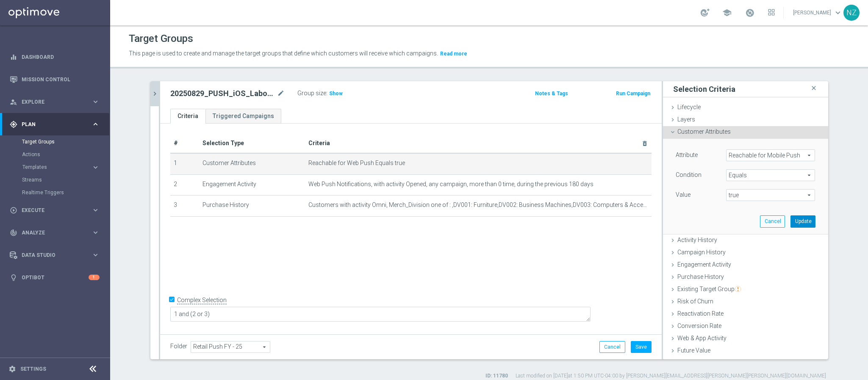 The image size is (868, 380). What do you see at coordinates (33, 369) in the screenshot?
I see `a: Settings` at bounding box center [33, 369].